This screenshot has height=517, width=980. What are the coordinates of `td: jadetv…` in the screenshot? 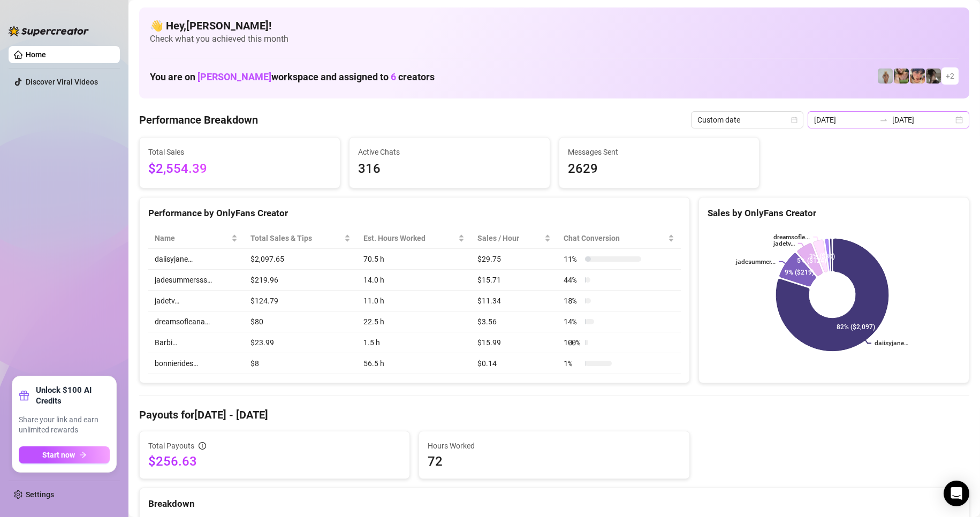 It's located at (196, 301).